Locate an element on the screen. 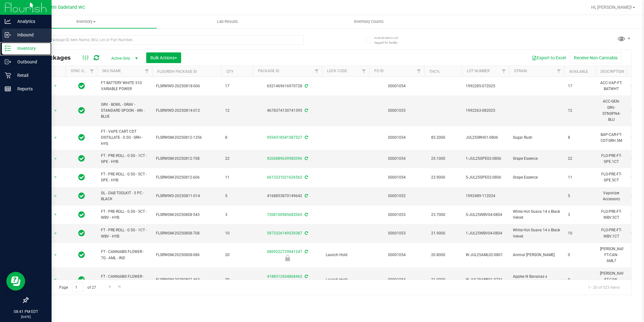  span: 12 is located at coordinates (580, 110).